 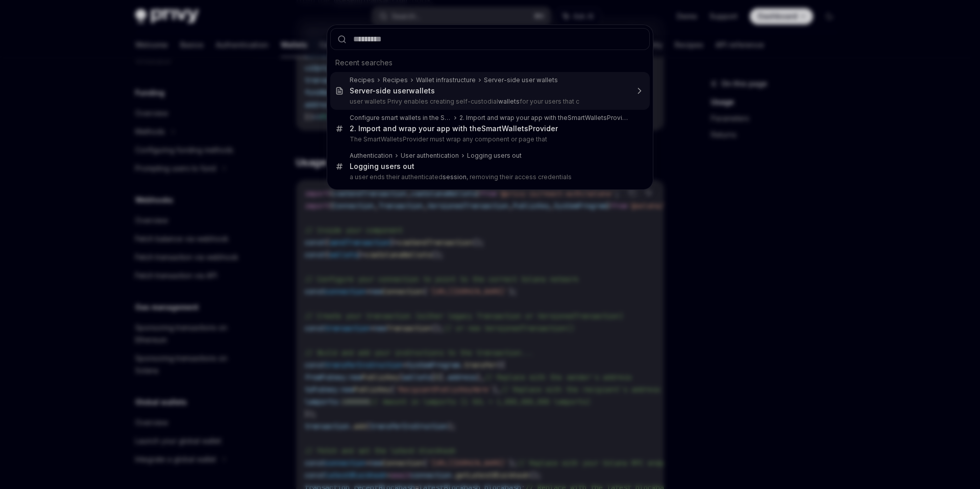 I want to click on div: Server-side user wallets, so click(x=521, y=80).